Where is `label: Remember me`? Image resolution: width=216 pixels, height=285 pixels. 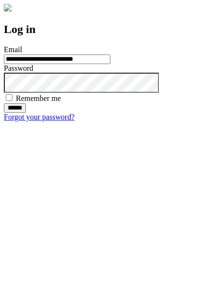
label: Remember me is located at coordinates (38, 98).